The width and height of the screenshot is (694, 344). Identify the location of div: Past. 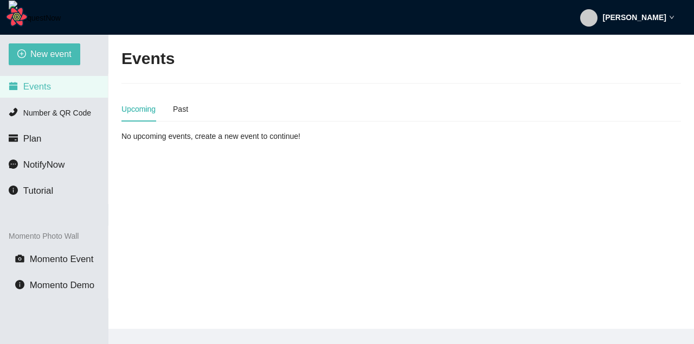
(180, 109).